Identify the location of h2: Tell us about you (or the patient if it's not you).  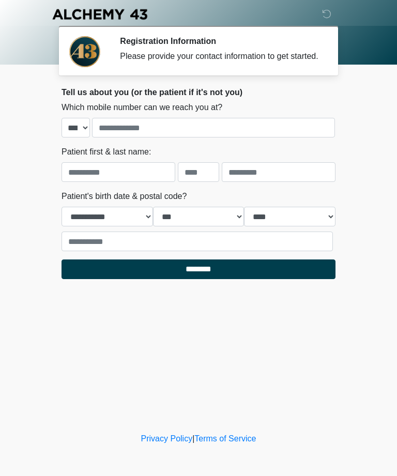
(198, 92).